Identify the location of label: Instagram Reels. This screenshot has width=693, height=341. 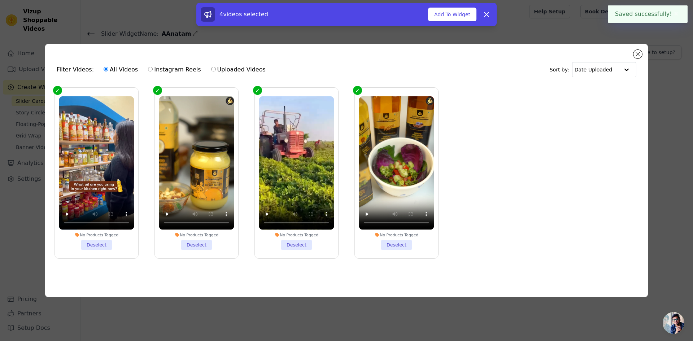
(174, 70).